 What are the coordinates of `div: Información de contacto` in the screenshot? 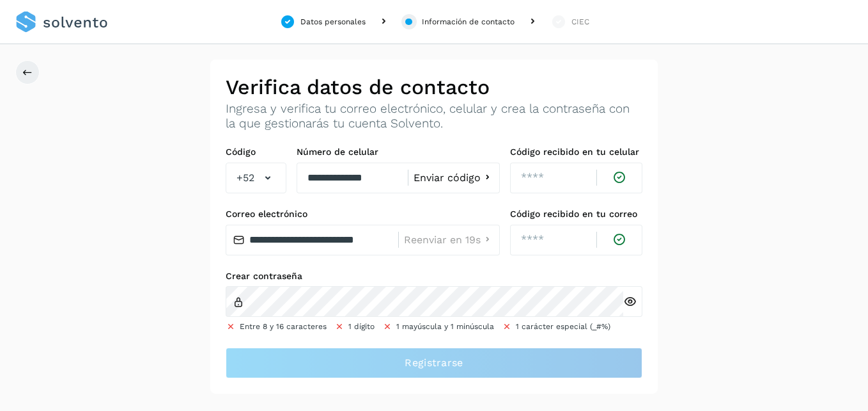 It's located at (468, 22).